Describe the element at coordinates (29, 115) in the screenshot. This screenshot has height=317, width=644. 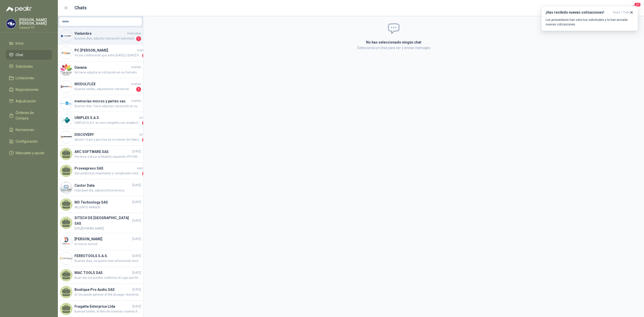
I see `a: Órdenes de Compra` at that location.